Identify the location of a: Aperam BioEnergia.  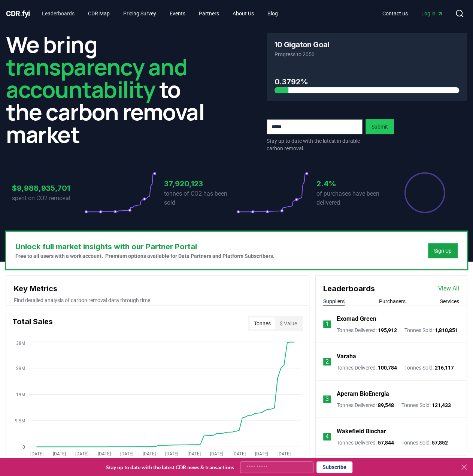
(363, 394).